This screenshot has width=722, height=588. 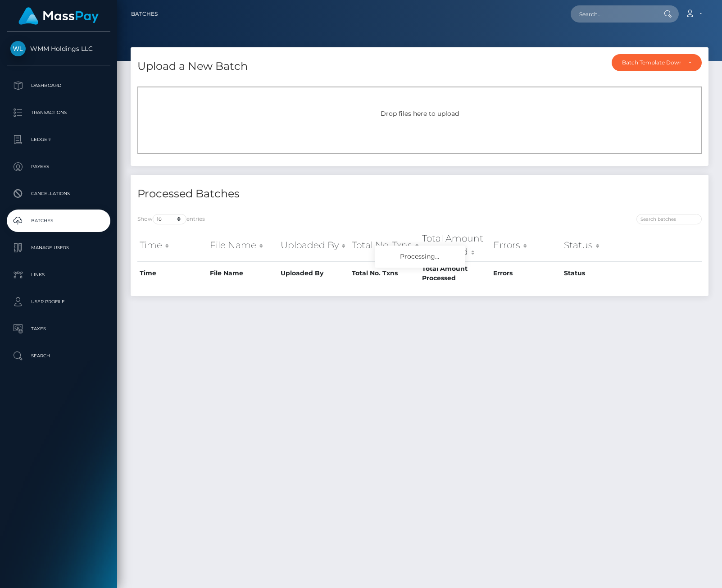 I want to click on img: WMM Holdings LLC, so click(x=18, y=49).